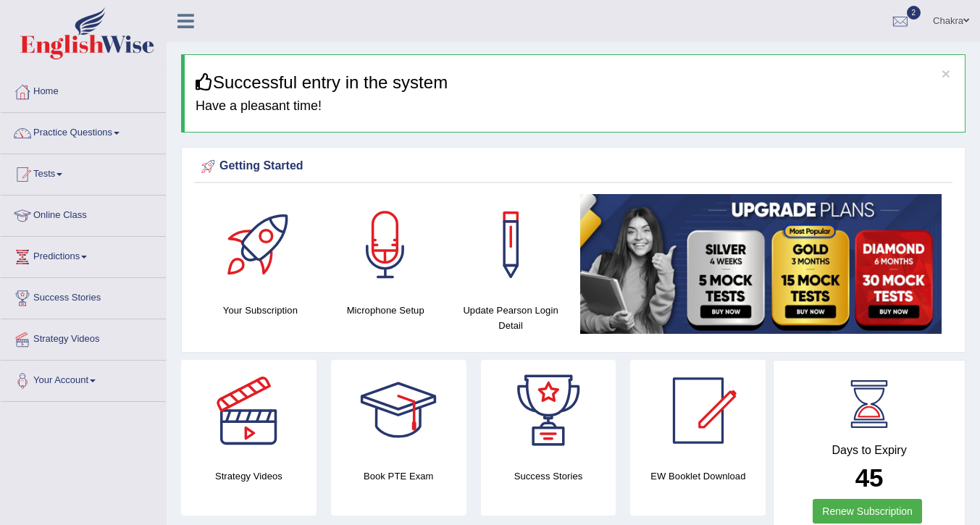 This screenshot has width=980, height=525. Describe the element at coordinates (574, 82) in the screenshot. I see `h3: Successful entry in the system` at that location.